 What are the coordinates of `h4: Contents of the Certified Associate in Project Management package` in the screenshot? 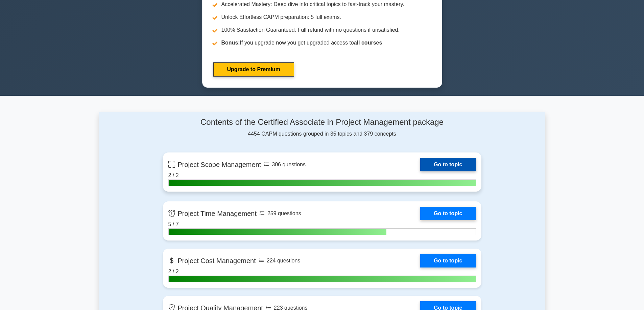 It's located at (322, 122).